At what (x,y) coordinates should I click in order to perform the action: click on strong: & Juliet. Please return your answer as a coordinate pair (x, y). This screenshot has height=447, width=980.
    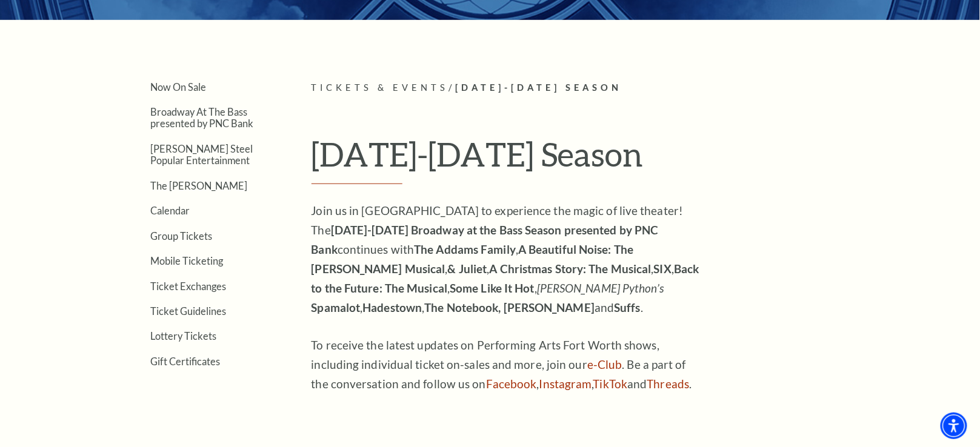
    Looking at the image, I should click on (467, 268).